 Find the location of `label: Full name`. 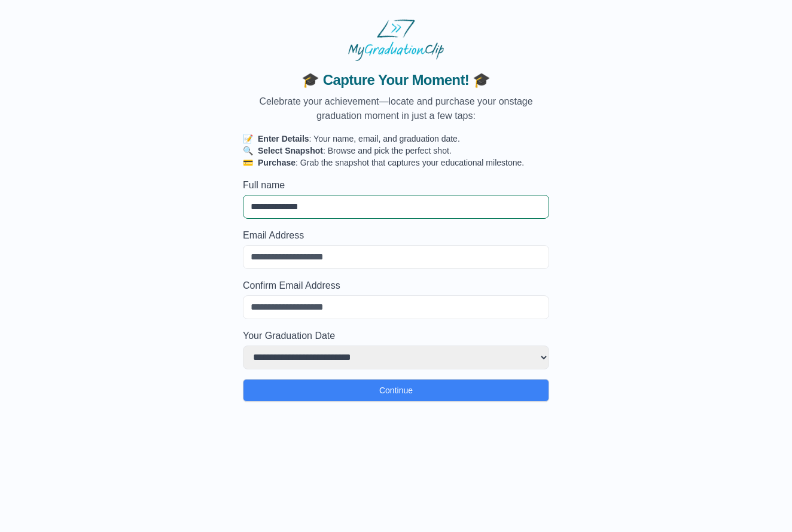

label: Full name is located at coordinates (396, 186).